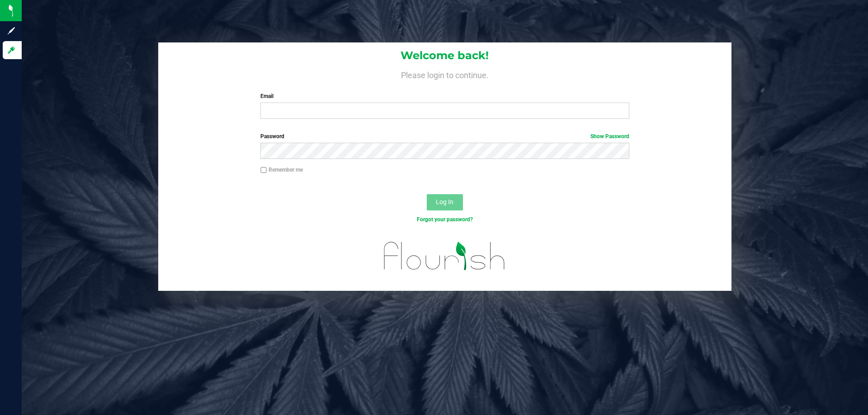 The width and height of the screenshot is (868, 415). Describe the element at coordinates (11, 31) in the screenshot. I see `inline-svg: Sign up` at that location.